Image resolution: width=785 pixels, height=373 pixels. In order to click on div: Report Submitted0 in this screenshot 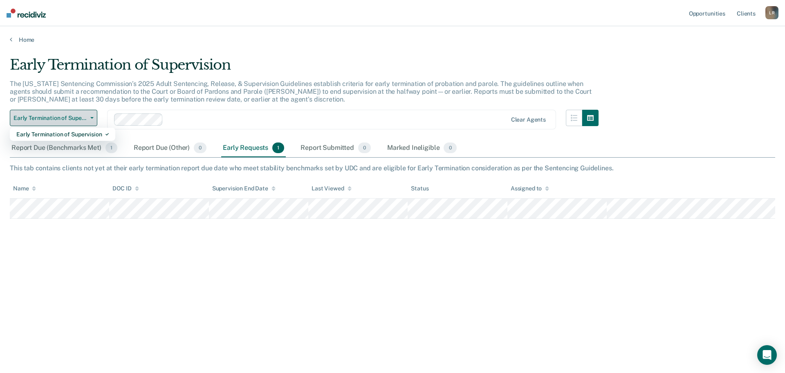, I will do `click(336, 148)`.